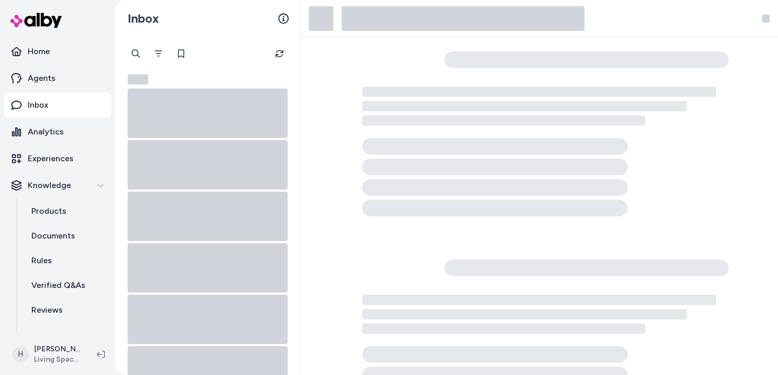  I want to click on a: Agents, so click(58, 78).